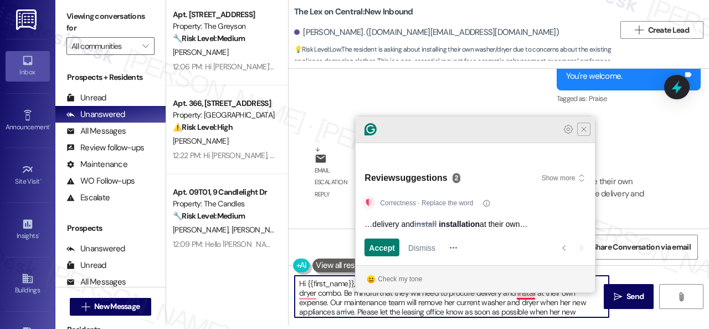 Image resolution: width=709 pixels, height=329 pixels. I want to click on strong: 💡 Risk Level: Low, so click(318, 49).